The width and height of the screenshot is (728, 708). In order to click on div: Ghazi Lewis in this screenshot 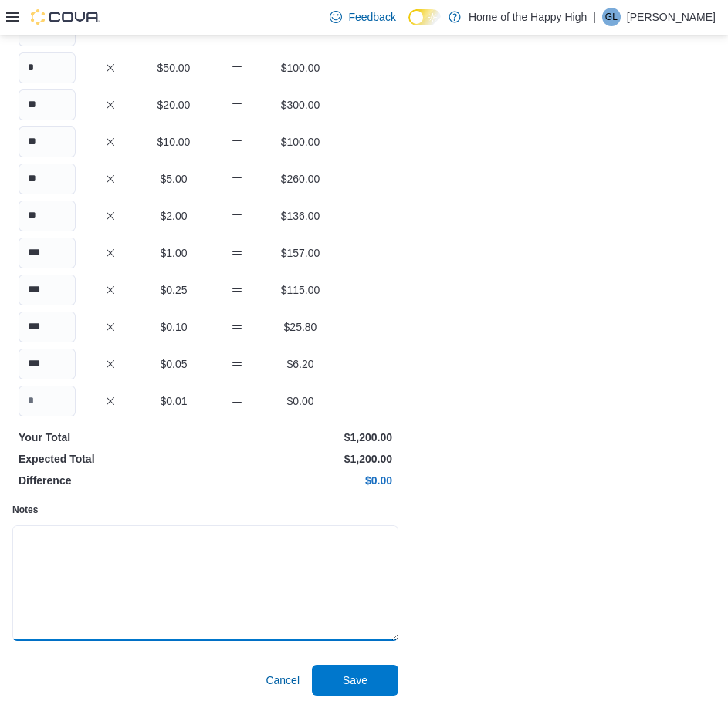, I will do `click(611, 17)`.